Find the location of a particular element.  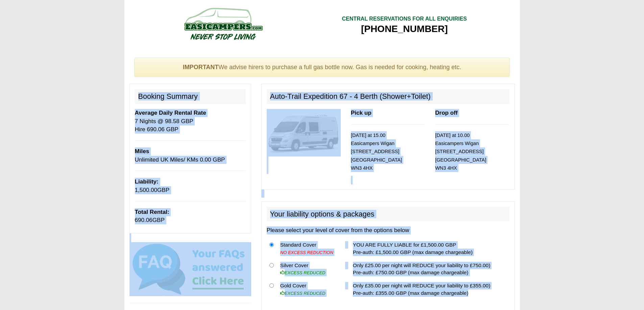

div: We advise hirers to purchase a full gas bottle now. Gas is needed for cooking, heating etc. is located at coordinates (322, 68).